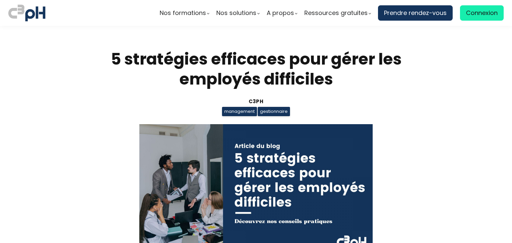  Describe the element at coordinates (239, 112) in the screenshot. I see `span: management` at that location.